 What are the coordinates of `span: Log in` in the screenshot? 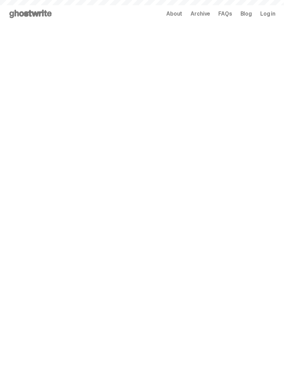 It's located at (268, 14).